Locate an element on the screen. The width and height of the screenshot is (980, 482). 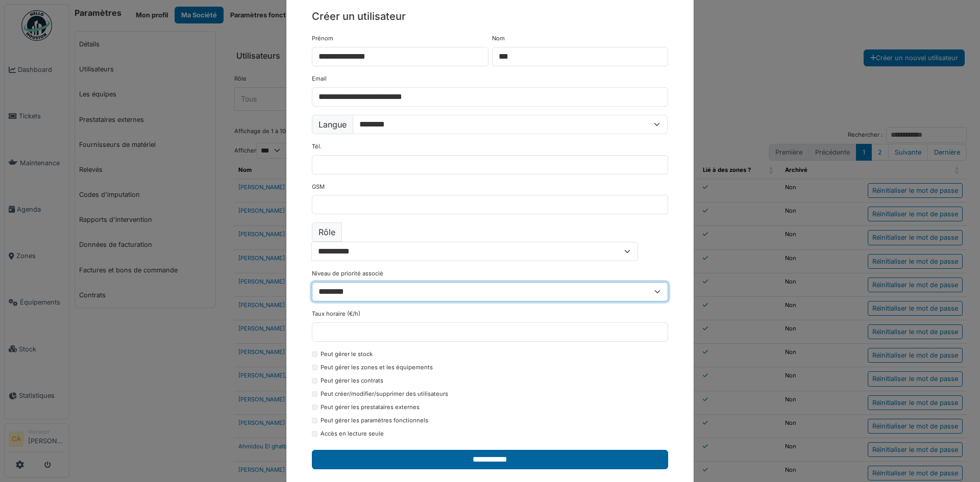
h5: Créer un utilisateur is located at coordinates (490, 17).